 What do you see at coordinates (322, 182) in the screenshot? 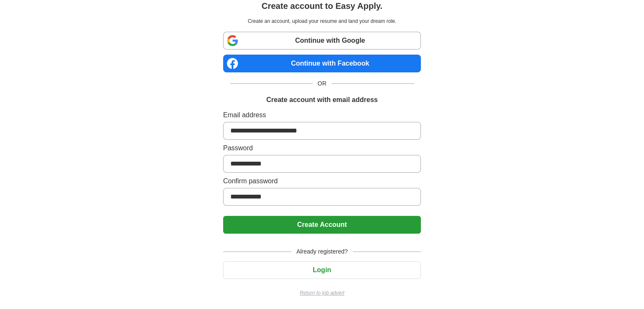
I see `label: Confirm password` at bounding box center [322, 182].